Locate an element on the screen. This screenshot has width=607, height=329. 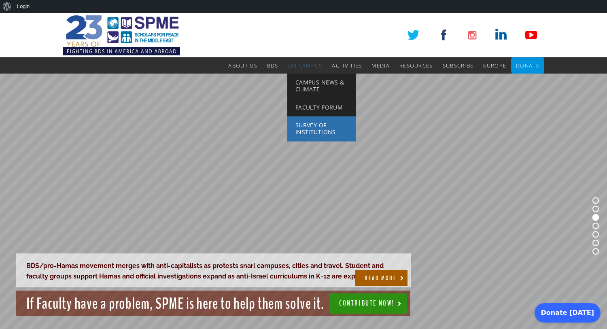
a: On Campus is located at coordinates (305, 66).